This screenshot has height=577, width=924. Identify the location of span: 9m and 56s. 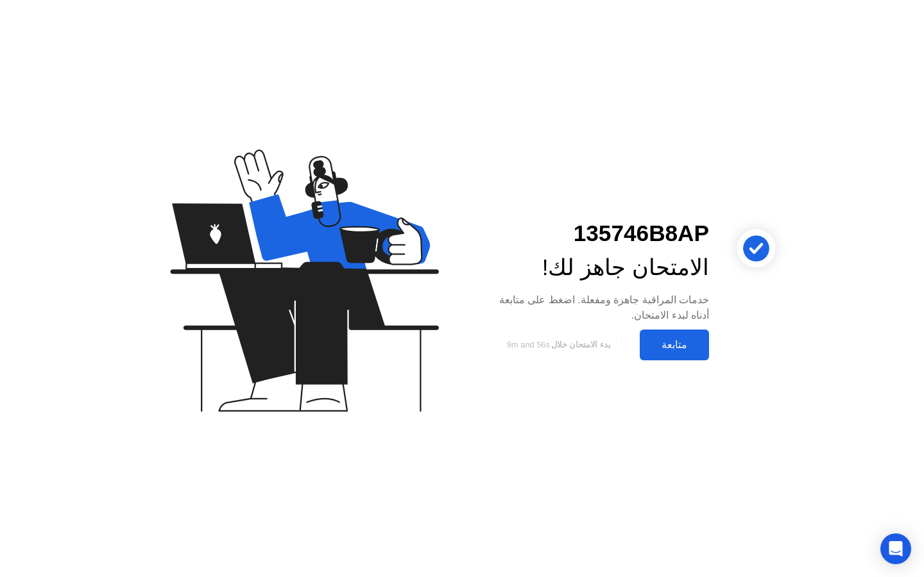
(528, 344).